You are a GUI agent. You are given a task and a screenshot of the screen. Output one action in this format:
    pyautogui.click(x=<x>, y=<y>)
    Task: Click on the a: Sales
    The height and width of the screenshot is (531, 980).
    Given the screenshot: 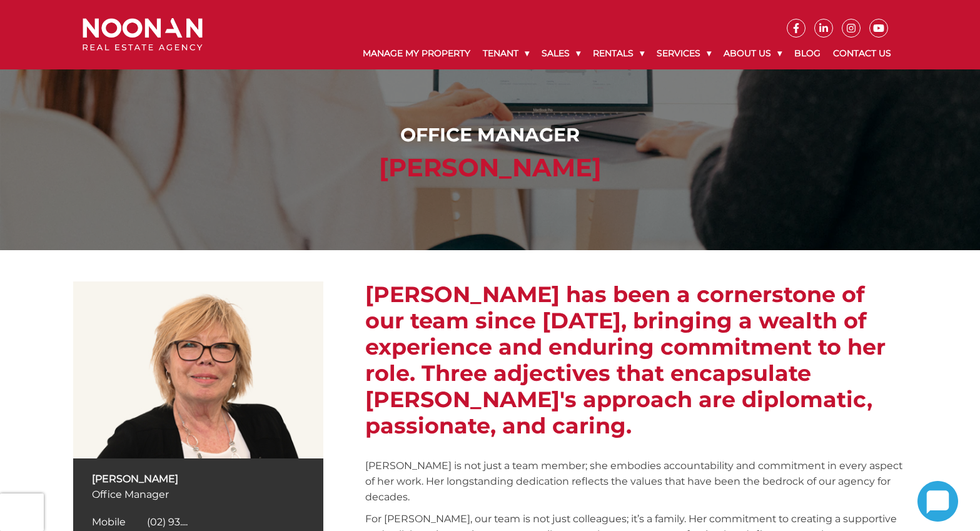 What is the action you would take?
    pyautogui.click(x=561, y=53)
    